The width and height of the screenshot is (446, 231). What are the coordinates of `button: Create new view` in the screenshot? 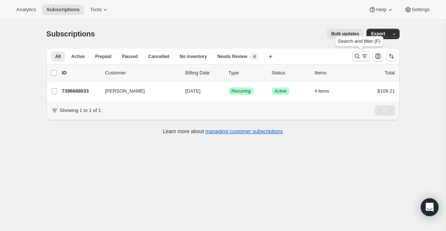 It's located at (270, 56).